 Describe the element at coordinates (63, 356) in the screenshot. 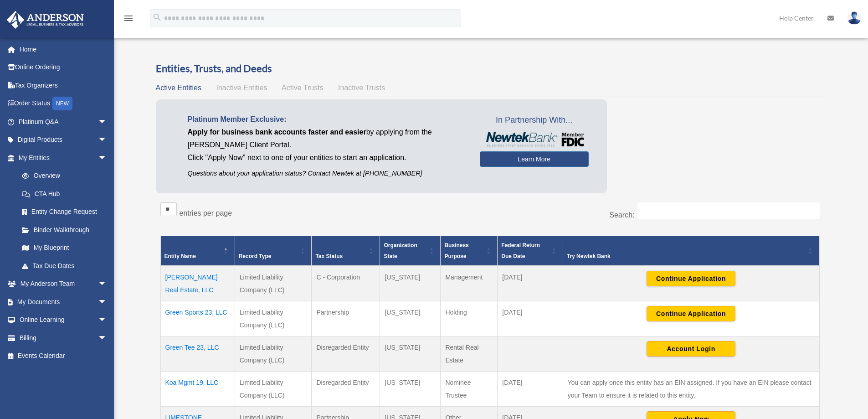

I see `a: Events Calendar` at that location.